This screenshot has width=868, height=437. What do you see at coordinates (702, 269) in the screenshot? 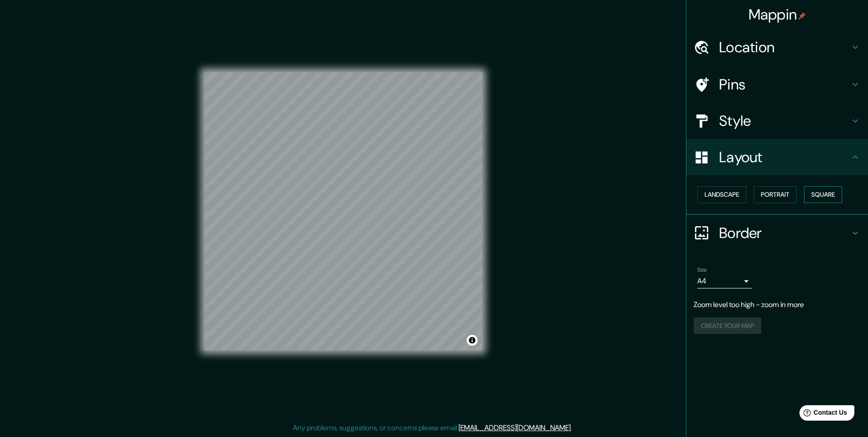
I see `label: Size` at bounding box center [702, 269].